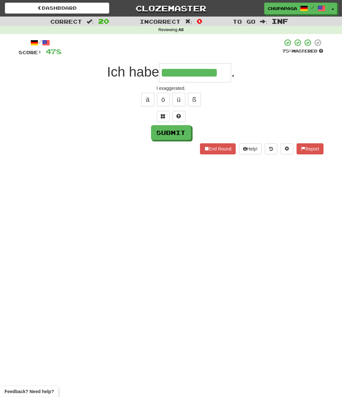 This screenshot has height=397, width=342. I want to click on button: ä, so click(148, 100).